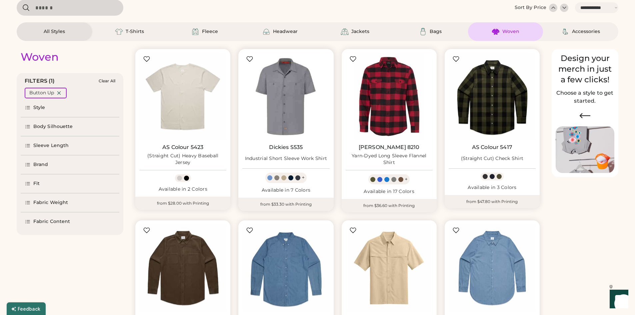  Describe the element at coordinates (183, 159) in the screenshot. I see `div: (Straight Cut) Heavy Baseball Jersey` at that location.